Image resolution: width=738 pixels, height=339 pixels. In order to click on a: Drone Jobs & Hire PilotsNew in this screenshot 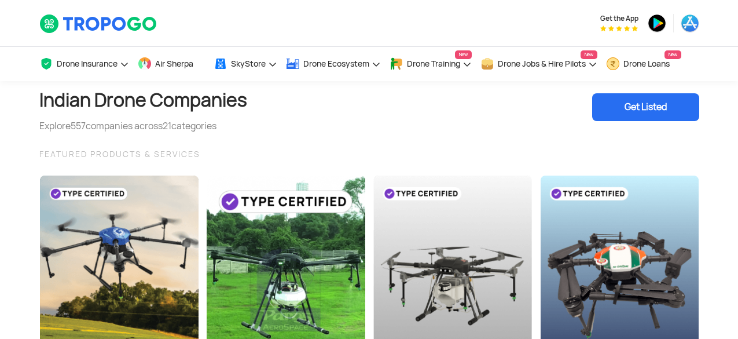, I will do `click(539, 64)`.